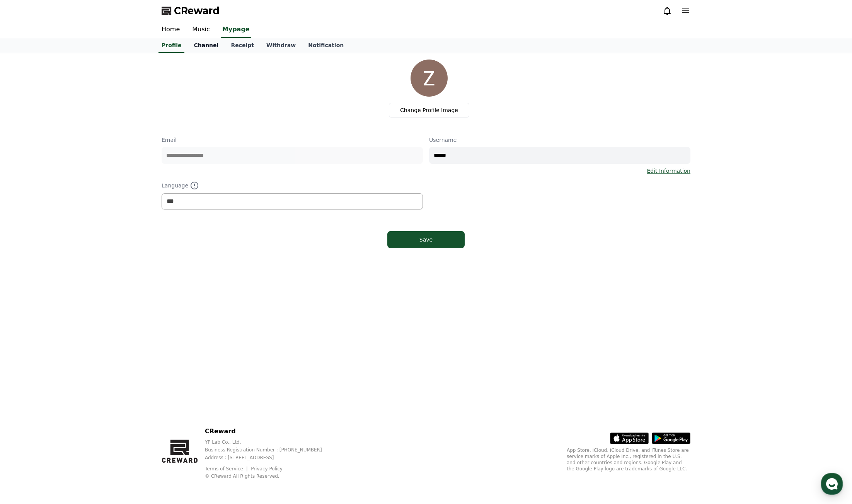 This screenshot has width=852, height=504. Describe the element at coordinates (270, 432) in the screenshot. I see `p: CReward` at that location.